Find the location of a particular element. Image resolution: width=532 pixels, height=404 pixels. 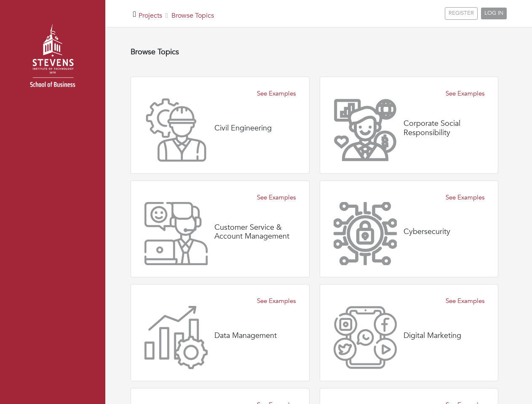

h4: Civil Engineering is located at coordinates (243, 129).